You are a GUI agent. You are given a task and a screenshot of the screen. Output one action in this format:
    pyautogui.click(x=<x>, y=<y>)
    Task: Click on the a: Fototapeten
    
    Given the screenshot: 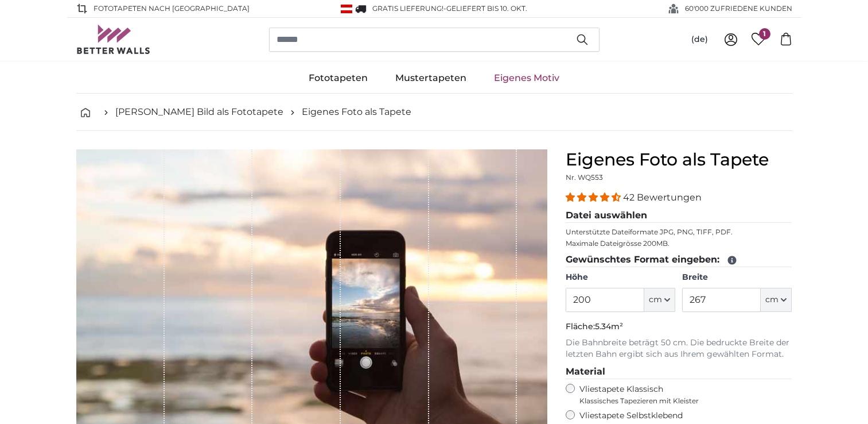 What is the action you would take?
    pyautogui.click(x=338, y=78)
    